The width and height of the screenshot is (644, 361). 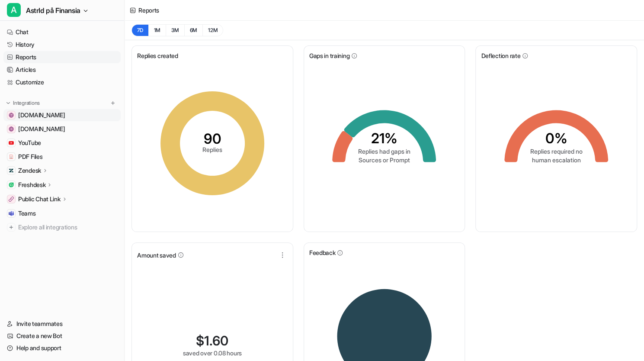 What do you see at coordinates (62, 227) in the screenshot?
I see `a: Explore all integrations` at bounding box center [62, 227].